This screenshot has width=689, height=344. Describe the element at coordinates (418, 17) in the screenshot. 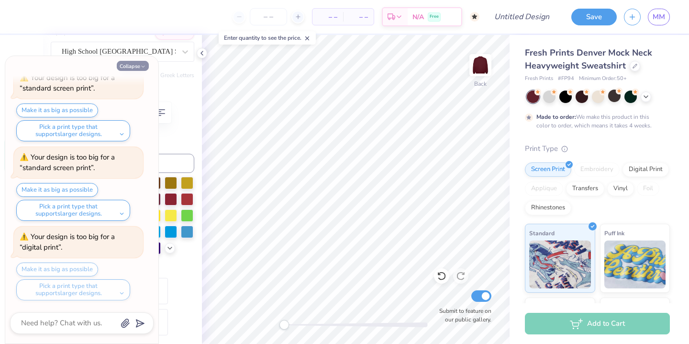

I see `span: N/A` at that location.